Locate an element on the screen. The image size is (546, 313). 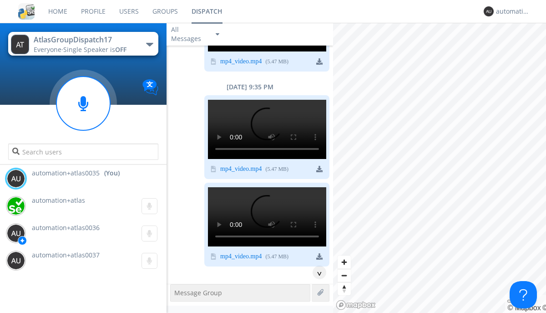
span: automation+atlas0036 is located at coordinates (66, 227).